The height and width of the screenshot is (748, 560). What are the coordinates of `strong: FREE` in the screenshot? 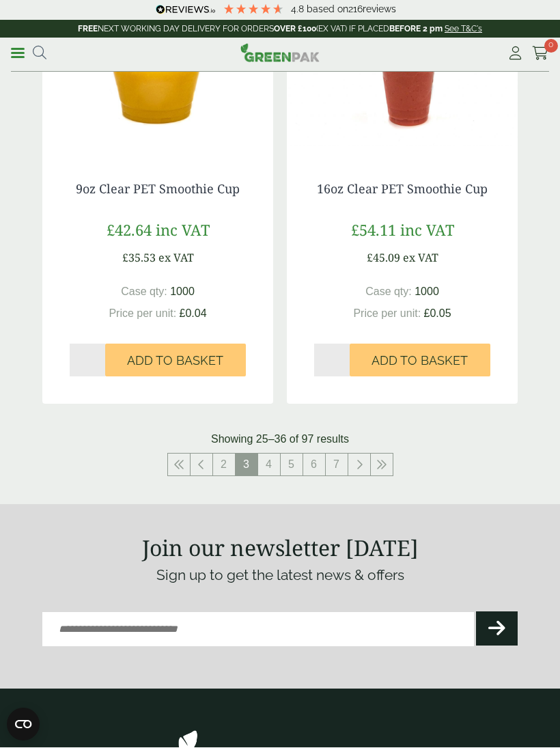 It's located at (88, 30).